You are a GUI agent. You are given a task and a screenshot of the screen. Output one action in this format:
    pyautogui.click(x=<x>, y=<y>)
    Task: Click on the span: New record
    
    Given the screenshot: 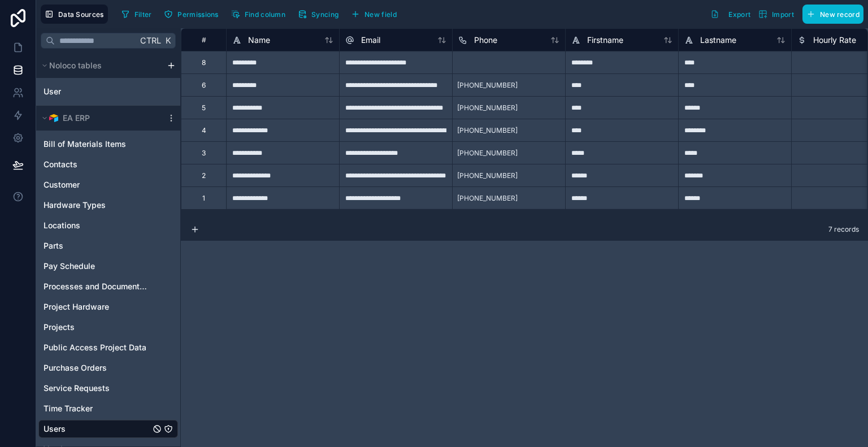 What is the action you would take?
    pyautogui.click(x=840, y=14)
    